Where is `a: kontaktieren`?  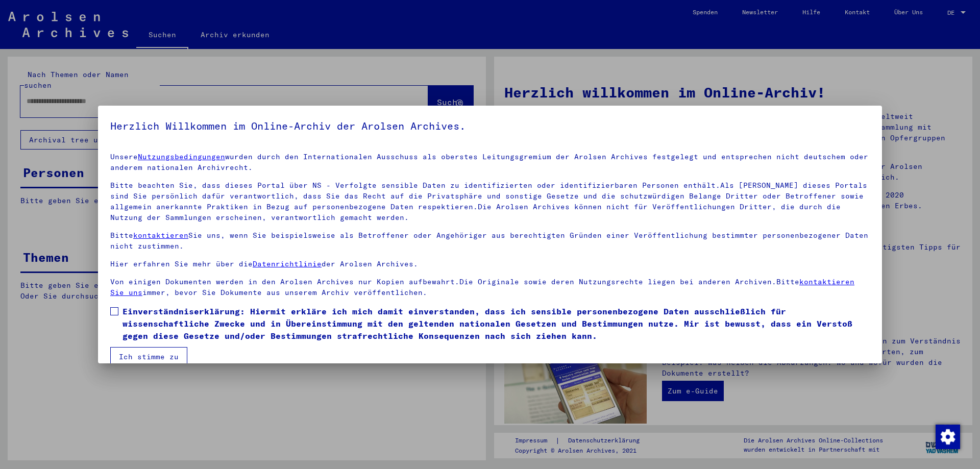 a: kontaktieren is located at coordinates (161, 235).